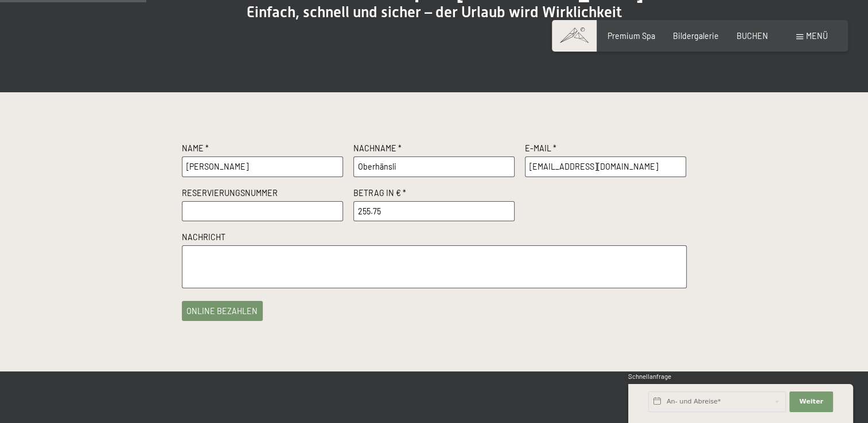  Describe the element at coordinates (696, 35) in the screenshot. I see `span: Bildergalerie` at that location.